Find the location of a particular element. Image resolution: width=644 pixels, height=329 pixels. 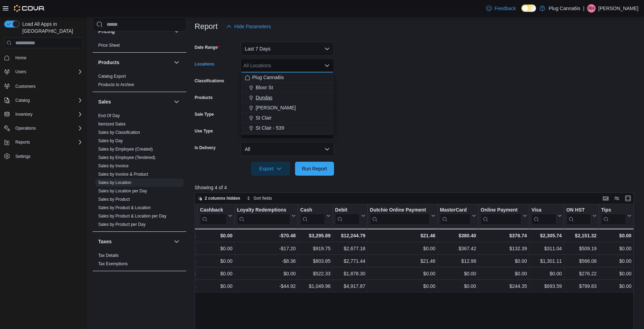

button: Sort fields is located at coordinates (259, 198).